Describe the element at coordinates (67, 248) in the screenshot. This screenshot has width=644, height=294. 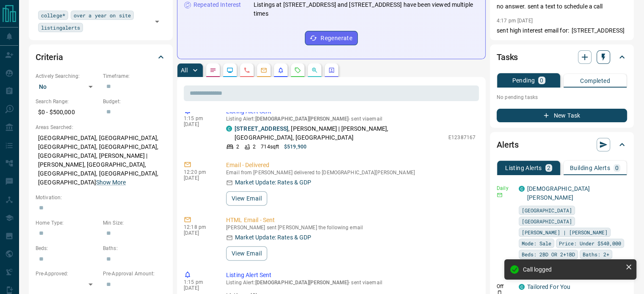
I see `p: Beds:` at that location.